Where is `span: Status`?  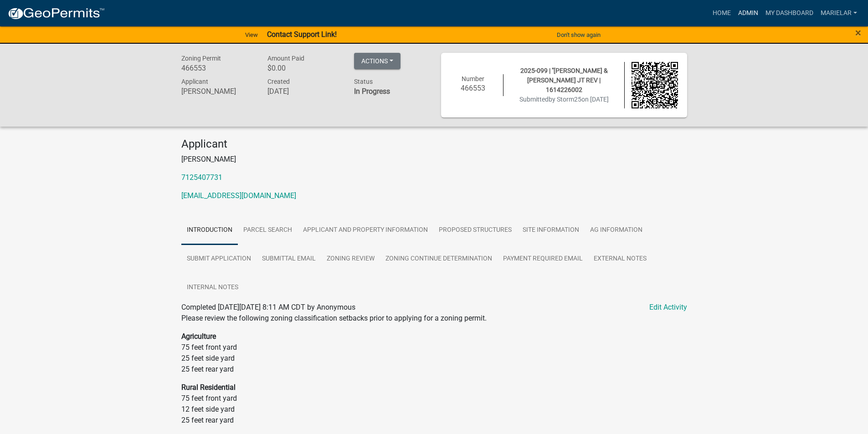
span: Status is located at coordinates (363, 81).